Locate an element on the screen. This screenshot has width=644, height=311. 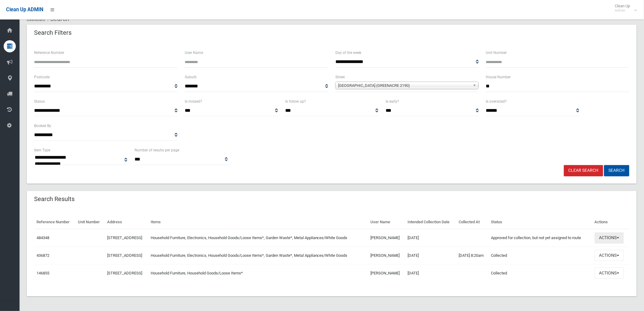
label: Postcode is located at coordinates (42, 77).